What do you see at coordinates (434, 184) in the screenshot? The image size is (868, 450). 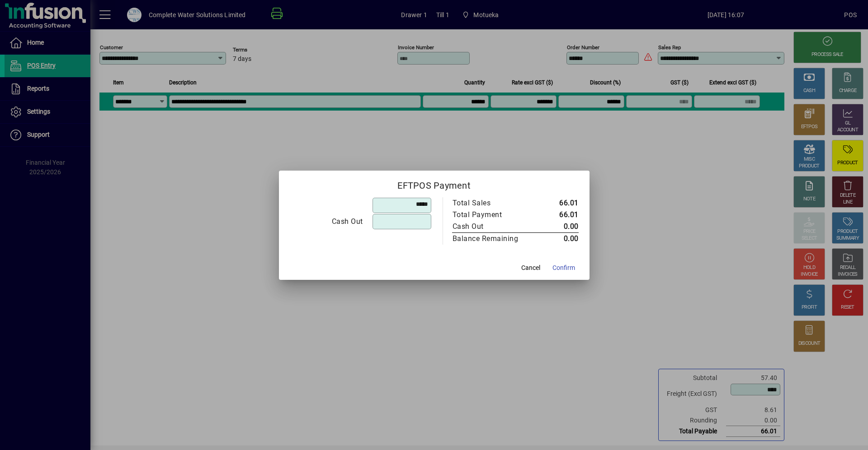 I see `h2: EFTPOS Payment` at bounding box center [434, 184].